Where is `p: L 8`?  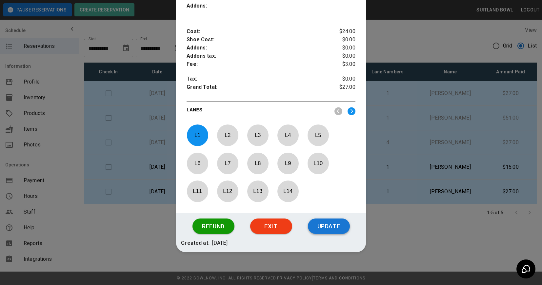
p: L 8 is located at coordinates (257, 163).